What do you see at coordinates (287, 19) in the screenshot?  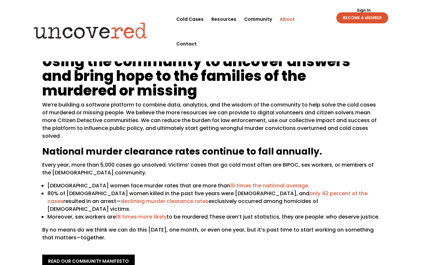 I see `a: About` at bounding box center [287, 19].